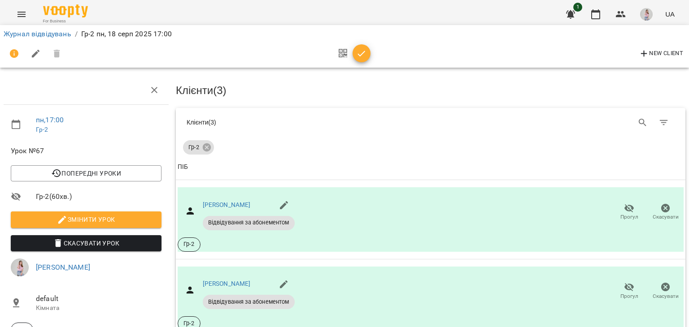 The height and width of the screenshot is (327, 689). I want to click on p: Гр-2 пн, 18 серп 2025 17:00, so click(126, 34).